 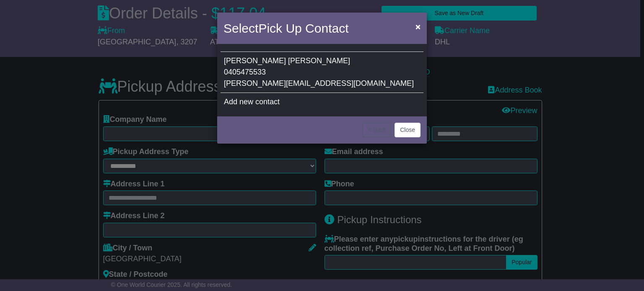 I want to click on span: 0405475533, so click(x=245, y=72).